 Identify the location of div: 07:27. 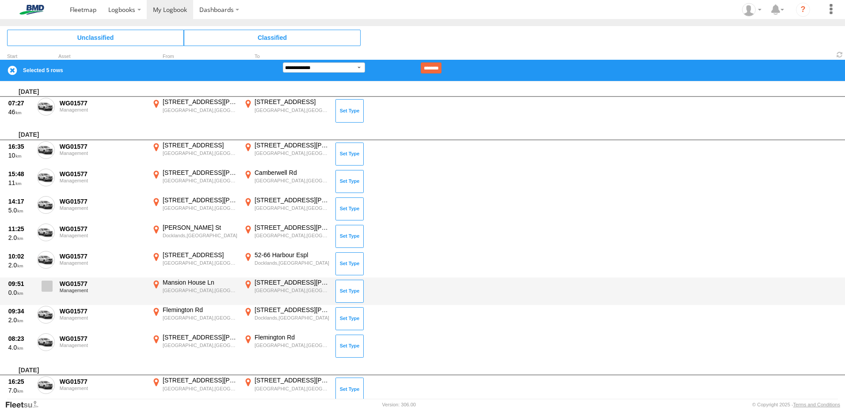
(20, 103).